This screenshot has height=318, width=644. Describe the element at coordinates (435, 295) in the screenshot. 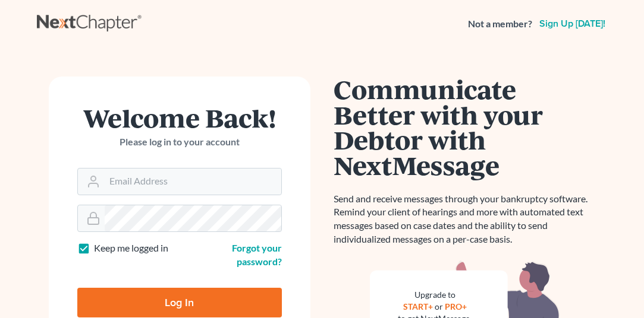

I see `div: Upgrade to` at that location.